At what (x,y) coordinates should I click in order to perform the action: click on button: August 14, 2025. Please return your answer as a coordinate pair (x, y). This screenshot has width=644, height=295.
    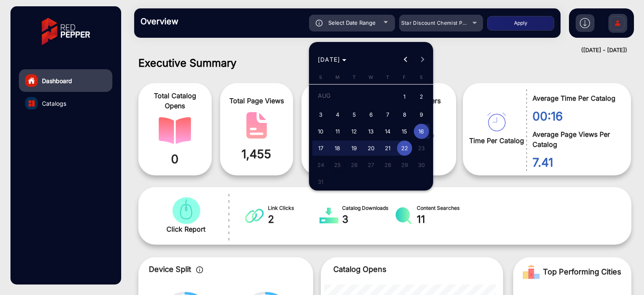
    Looking at the image, I should click on (388, 131).